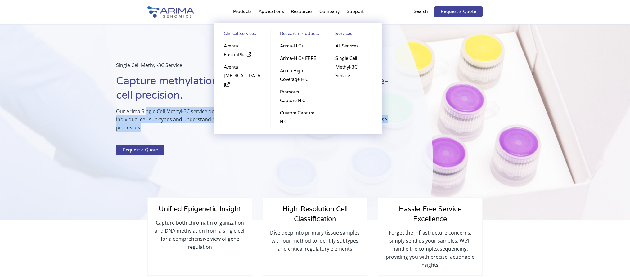 This screenshot has width=630, height=277. Describe the element at coordinates (35, 138) in the screenshot. I see `span: Arima Bioinformatics Platform` at that location.